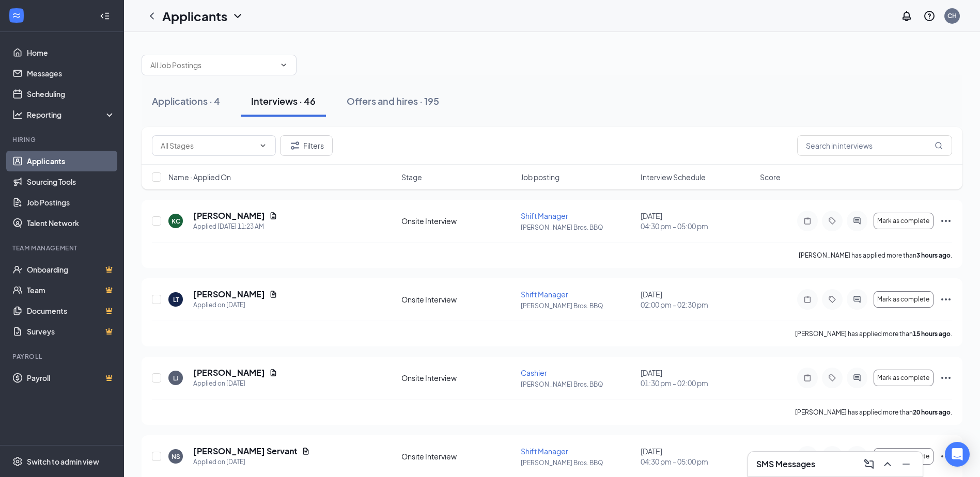 This screenshot has height=477, width=980. Describe the element at coordinates (306, 146) in the screenshot. I see `button: Filter Filters` at that location.